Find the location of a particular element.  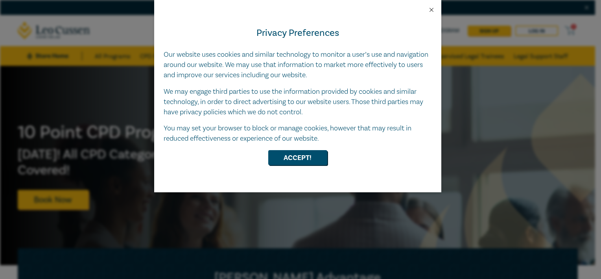

p: Our website uses cookies and similar technology to monitor a user’s use and navigation around our... is located at coordinates (298, 65).